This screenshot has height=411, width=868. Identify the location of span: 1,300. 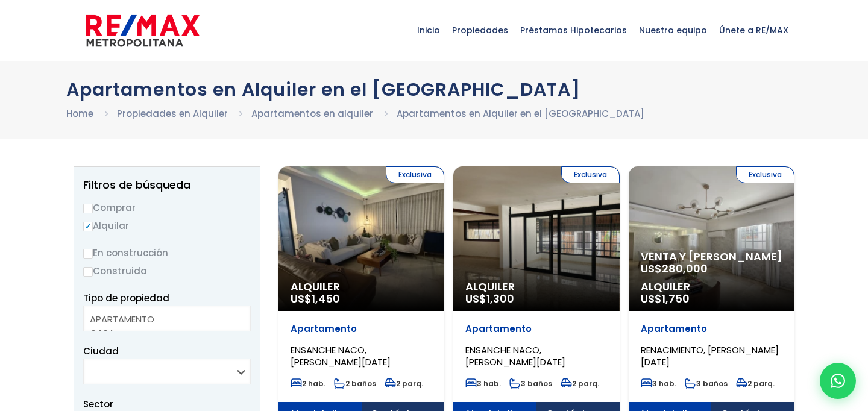
(500, 298).